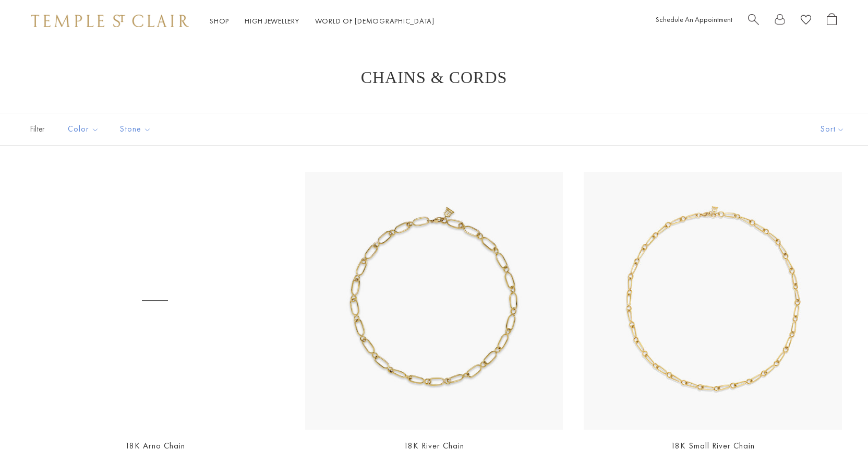 The image size is (868, 449). I want to click on button: Stone, so click(135, 129).